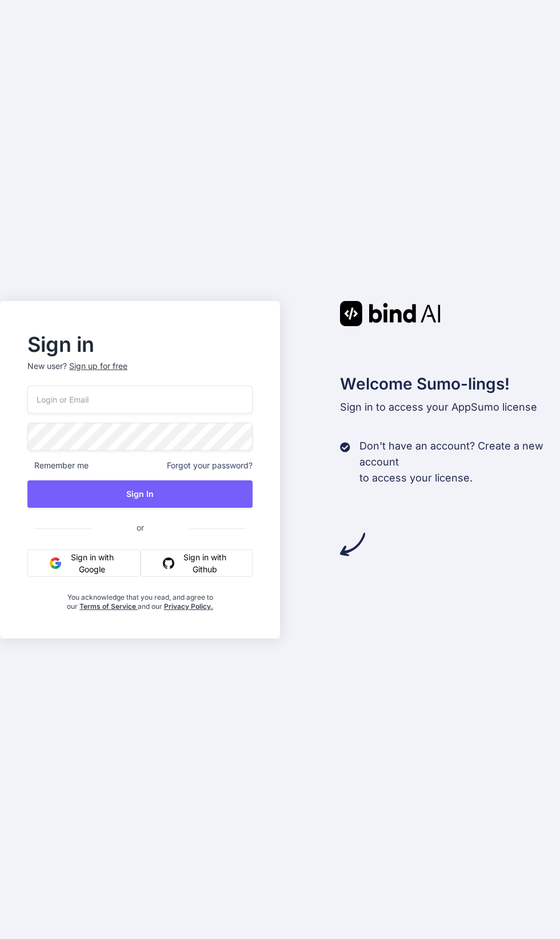 This screenshot has height=939, width=560. What do you see at coordinates (58, 466) in the screenshot?
I see `span: Remember me` at bounding box center [58, 466].